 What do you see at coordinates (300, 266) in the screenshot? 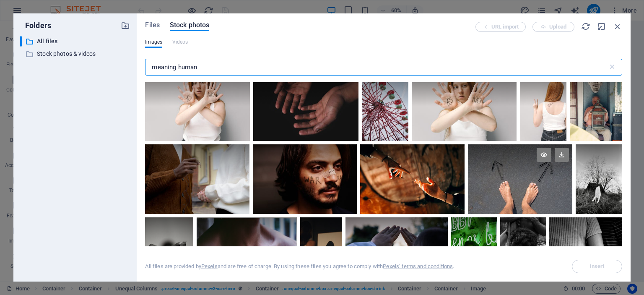
I see `div: All files are provided by and are free of charge. By using these files you agree to comply with .` at bounding box center [300, 266].